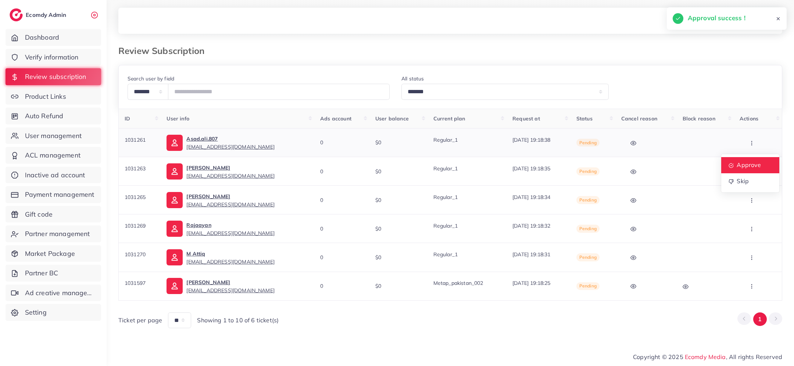 The image size is (794, 366). What do you see at coordinates (53, 273) in the screenshot?
I see `a: Partner BC` at bounding box center [53, 273].